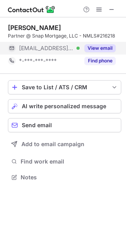  Describe the element at coordinates (64, 36) in the screenshot. I see `div: Partner @ Snap Mortgage, LLC - NMLS#216218` at that location.